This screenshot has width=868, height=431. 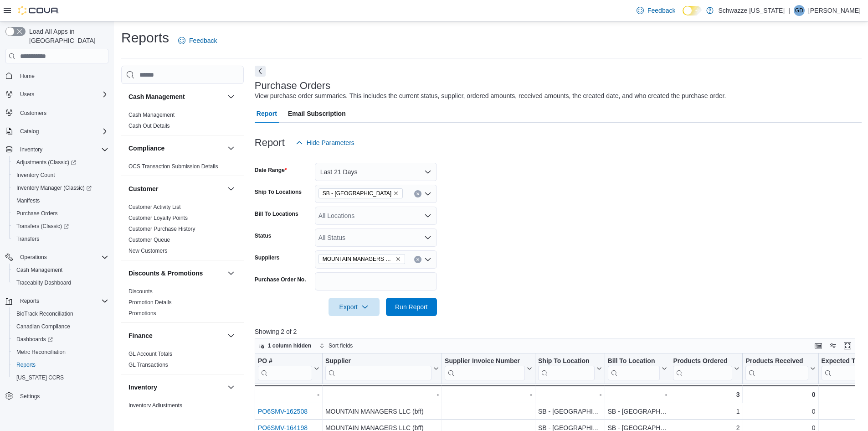 What do you see at coordinates (558, 331) in the screenshot?
I see `p: Showing 2 of 2` at bounding box center [558, 331].